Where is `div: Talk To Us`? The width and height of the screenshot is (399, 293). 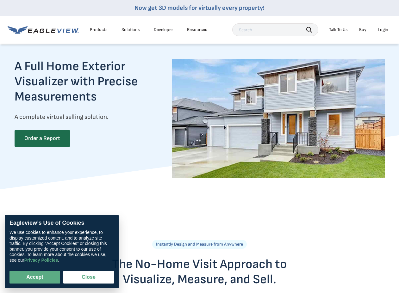 div: Talk To Us is located at coordinates (338, 30).